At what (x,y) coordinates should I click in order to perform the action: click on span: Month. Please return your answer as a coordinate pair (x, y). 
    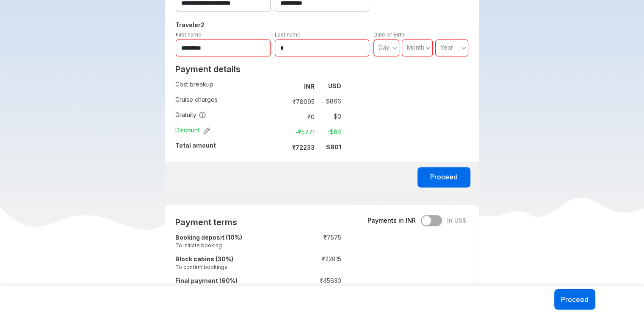
    Looking at the image, I should click on (415, 47).